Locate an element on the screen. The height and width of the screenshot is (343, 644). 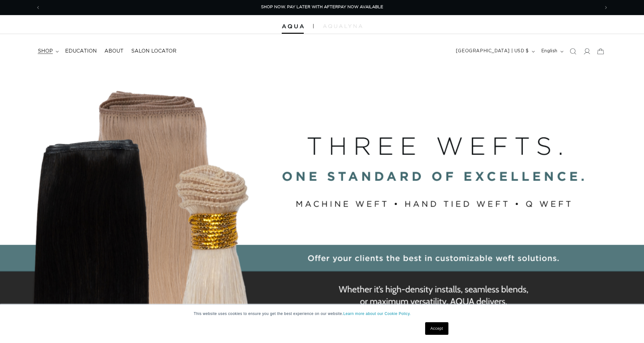
button: English is located at coordinates (552, 52).